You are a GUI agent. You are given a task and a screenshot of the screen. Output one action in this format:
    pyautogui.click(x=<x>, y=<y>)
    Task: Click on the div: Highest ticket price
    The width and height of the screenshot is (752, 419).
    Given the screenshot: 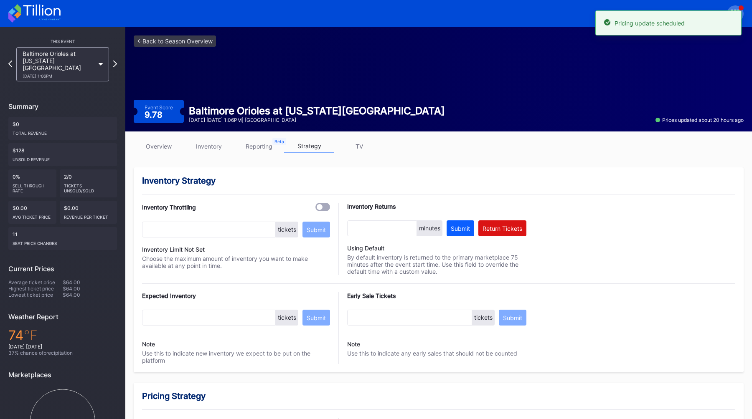 What is the action you would take?
    pyautogui.click(x=35, y=289)
    